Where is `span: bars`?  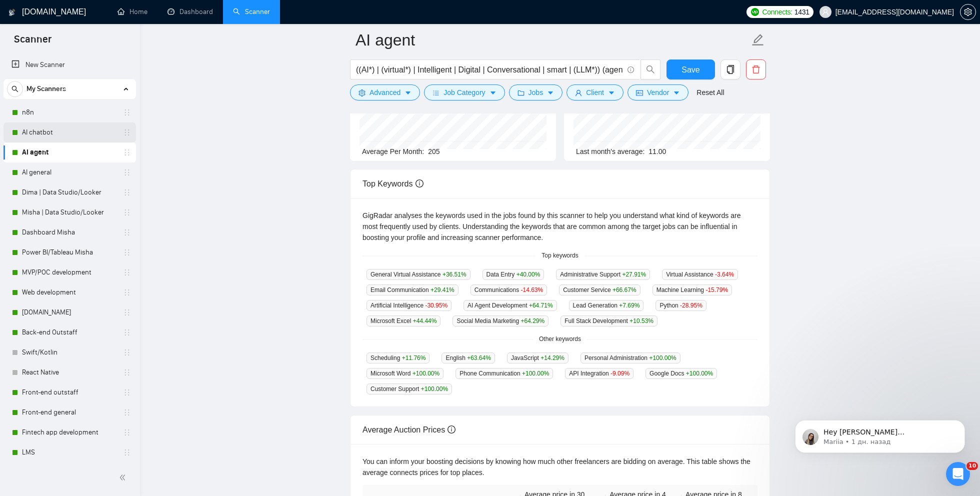
span: bars is located at coordinates (436, 93).